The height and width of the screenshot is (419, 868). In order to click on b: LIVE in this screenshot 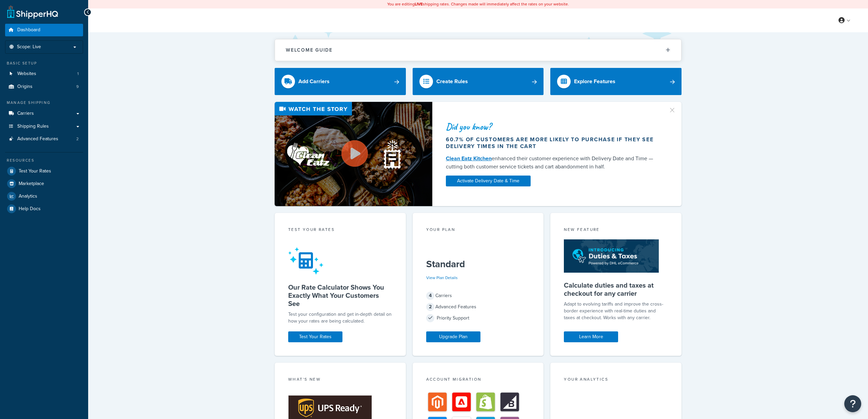, I will do `click(419, 4)`.